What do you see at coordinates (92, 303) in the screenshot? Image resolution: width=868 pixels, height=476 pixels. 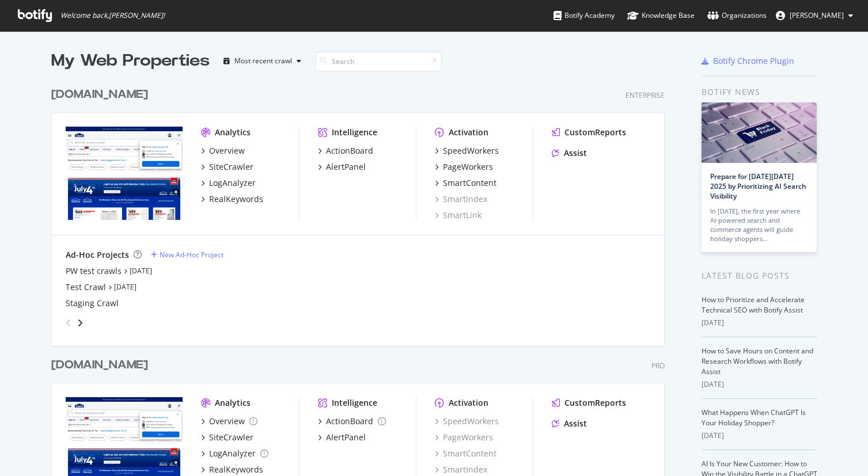 I see `a: Staging Crawl` at bounding box center [92, 303].